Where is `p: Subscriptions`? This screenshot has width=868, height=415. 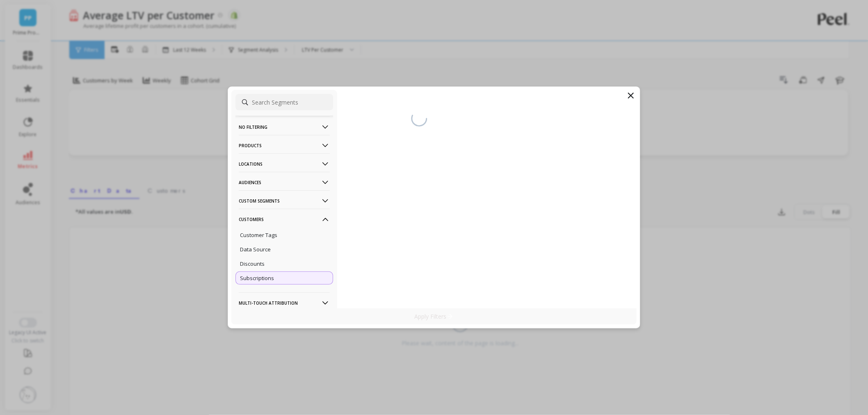 p: Subscriptions is located at coordinates (257, 278).